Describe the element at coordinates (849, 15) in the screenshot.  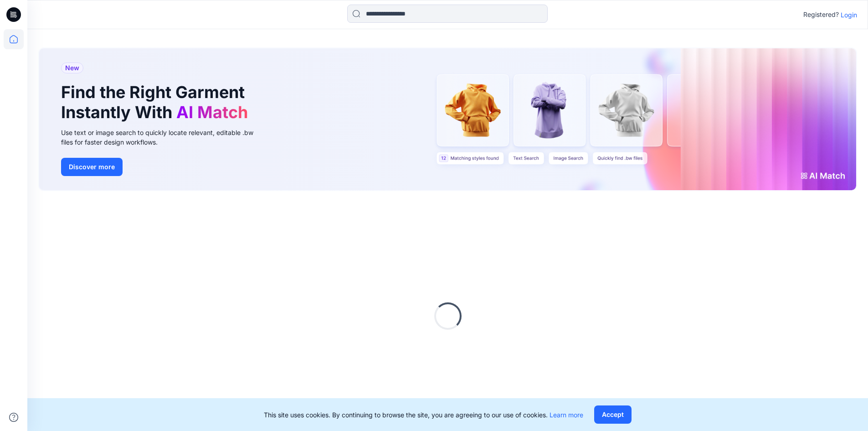
I see `p: Login` at that location.